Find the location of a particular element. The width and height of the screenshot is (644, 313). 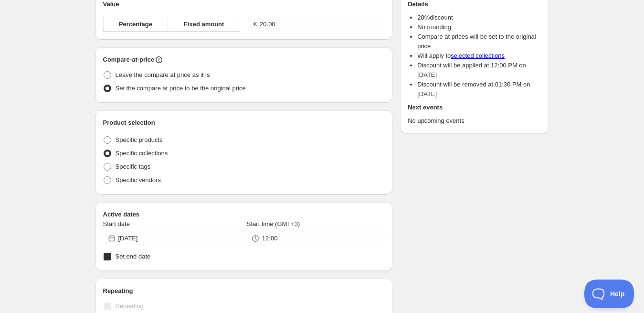

span: Percentage is located at coordinates (136, 25).